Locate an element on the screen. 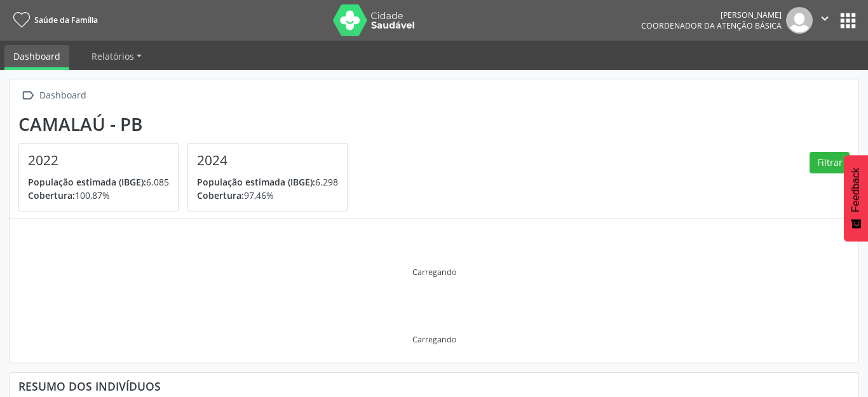 The image size is (868, 397). h4: 2024 is located at coordinates (267, 160).